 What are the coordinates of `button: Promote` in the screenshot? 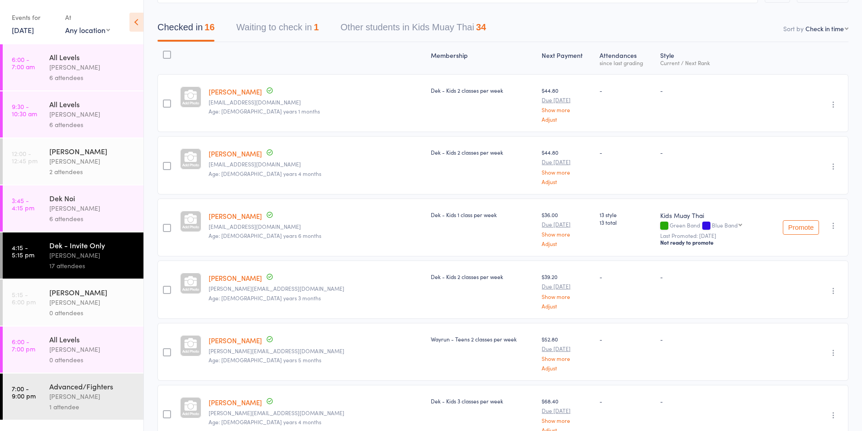 It's located at (801, 228).